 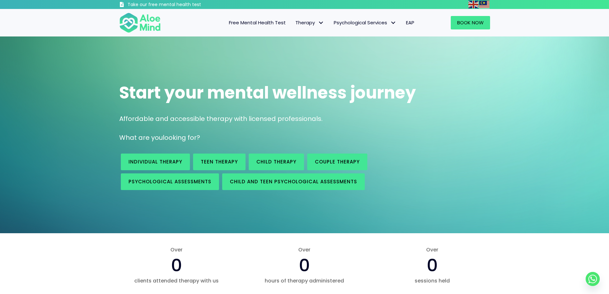 What do you see at coordinates (181, 138) in the screenshot?
I see `span: looking for?` at bounding box center [181, 138].